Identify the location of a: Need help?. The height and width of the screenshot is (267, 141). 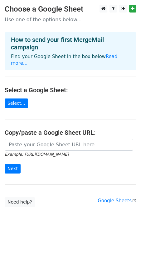
(20, 202).